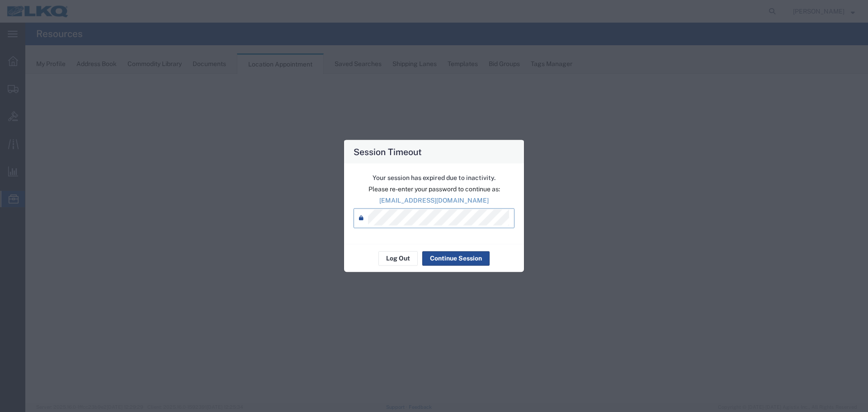 This screenshot has height=412, width=868. What do you see at coordinates (434, 177) in the screenshot?
I see `p: Your session has expired due to inactivity.` at bounding box center [434, 177].